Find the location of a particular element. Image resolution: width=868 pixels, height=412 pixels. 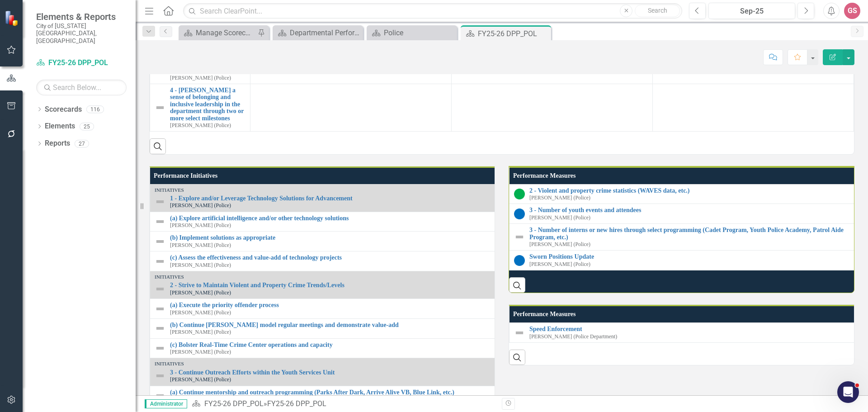

div: Police is located at coordinates (419, 32).